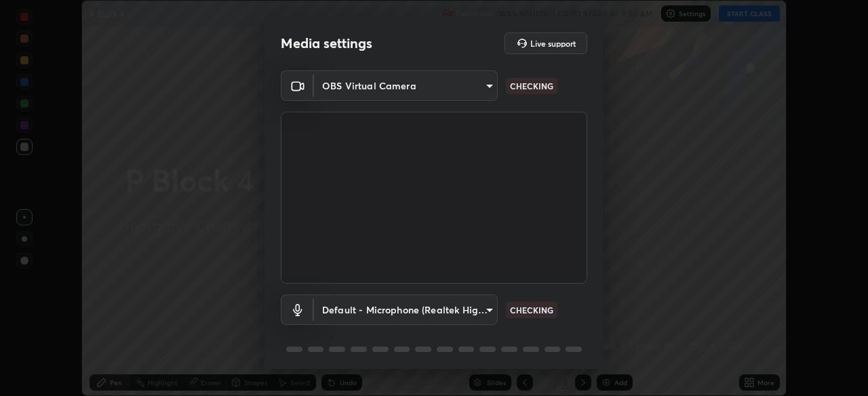 Image resolution: width=868 pixels, height=396 pixels. What do you see at coordinates (553, 43) in the screenshot?
I see `h5: Live support` at bounding box center [553, 43].